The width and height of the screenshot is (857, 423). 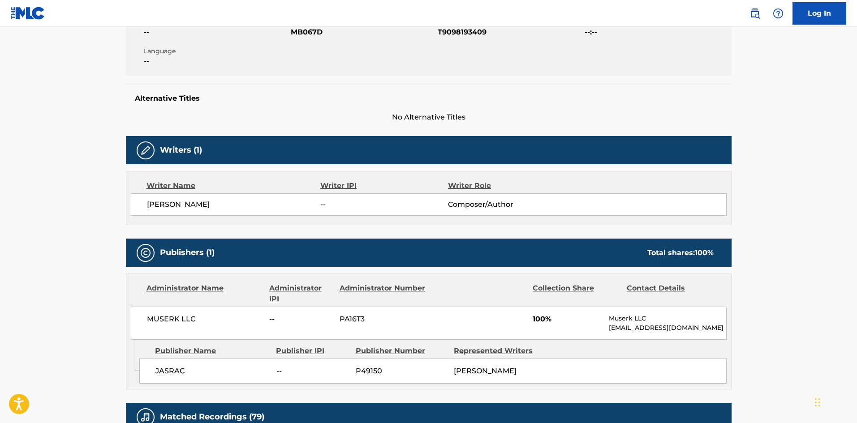 I want to click on h5: Alternative Titles, so click(x=429, y=99).